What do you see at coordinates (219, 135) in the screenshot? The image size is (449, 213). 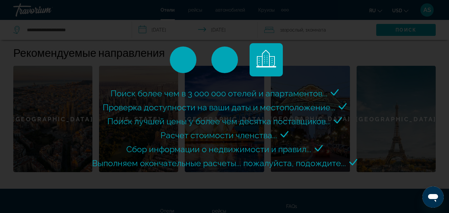 I see `span: Расчет стоимости членства...` at bounding box center [219, 135].